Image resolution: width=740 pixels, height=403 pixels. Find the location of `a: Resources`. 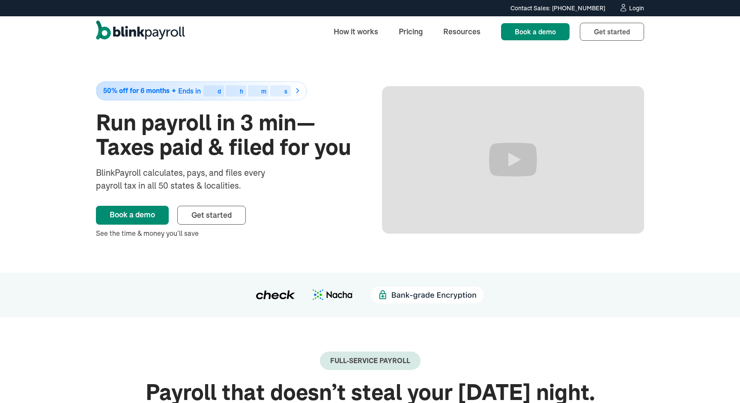

a: Resources is located at coordinates (462, 31).